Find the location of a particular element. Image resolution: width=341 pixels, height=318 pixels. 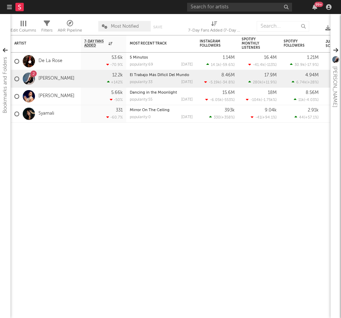

div: 4.94M is located at coordinates (312, 75).